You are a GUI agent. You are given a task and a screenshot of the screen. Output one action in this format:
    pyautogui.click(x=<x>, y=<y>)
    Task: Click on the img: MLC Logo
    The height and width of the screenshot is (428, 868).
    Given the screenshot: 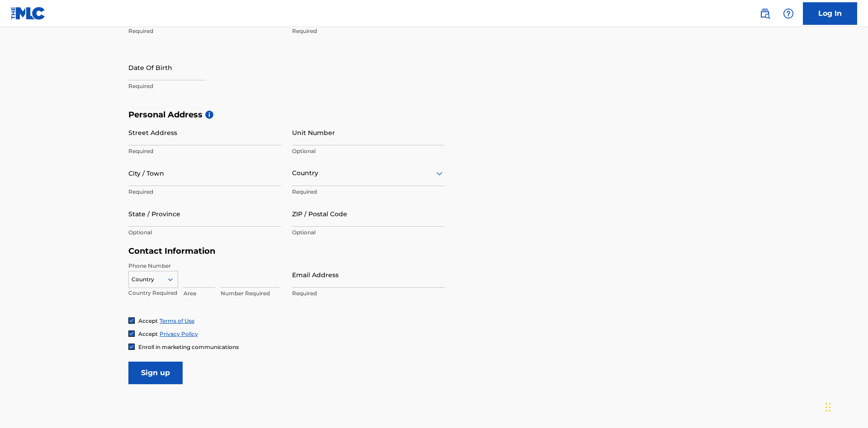 What is the action you would take?
    pyautogui.click(x=28, y=13)
    